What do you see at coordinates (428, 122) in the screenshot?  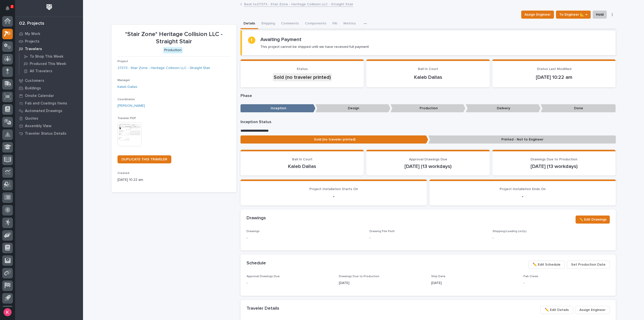 I see `p: Inception Status` at bounding box center [428, 122].